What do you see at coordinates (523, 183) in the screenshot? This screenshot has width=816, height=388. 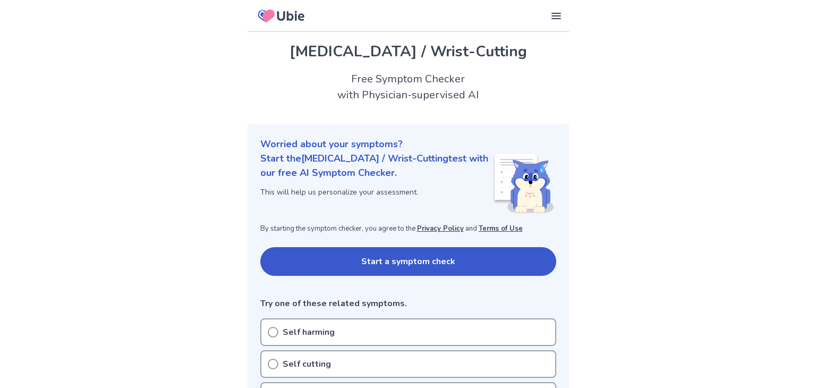 I see `img: Shiba` at bounding box center [523, 183].